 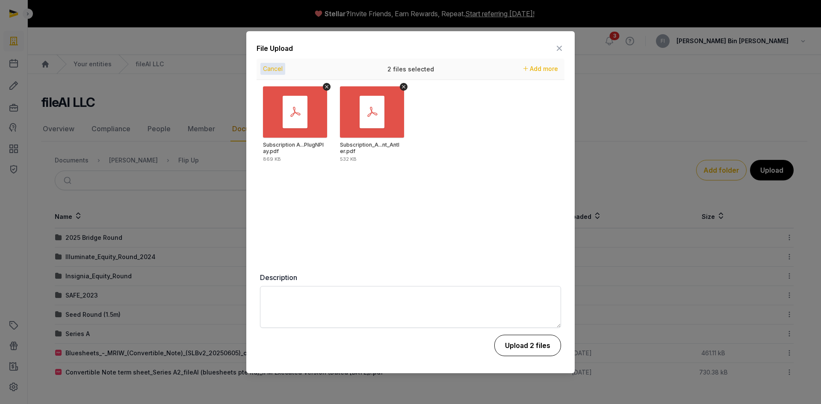 What do you see at coordinates (371, 148) in the screenshot?
I see `div: Subscription_Agreement_Antler.pdf` at bounding box center [371, 148].